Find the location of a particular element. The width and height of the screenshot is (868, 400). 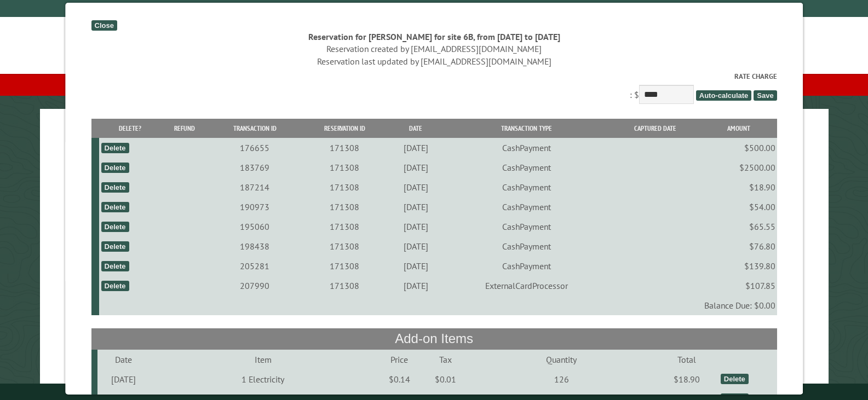

th: Amount is located at coordinates (738, 128).